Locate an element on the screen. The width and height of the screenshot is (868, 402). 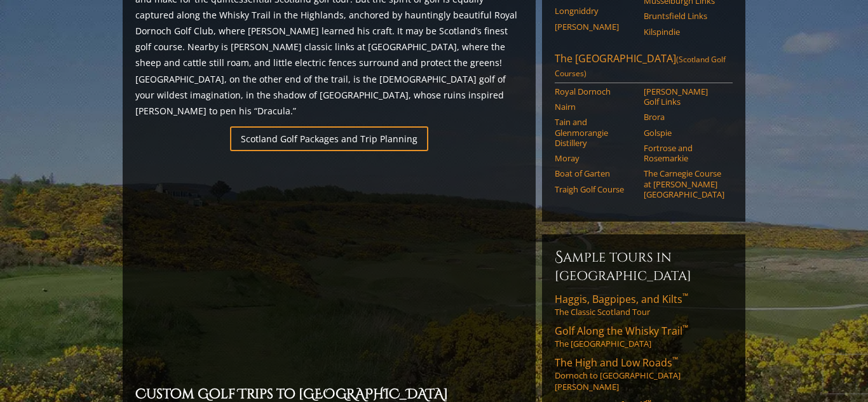
a: Scotland Golf Packages and Trip Planning is located at coordinates (329, 139).